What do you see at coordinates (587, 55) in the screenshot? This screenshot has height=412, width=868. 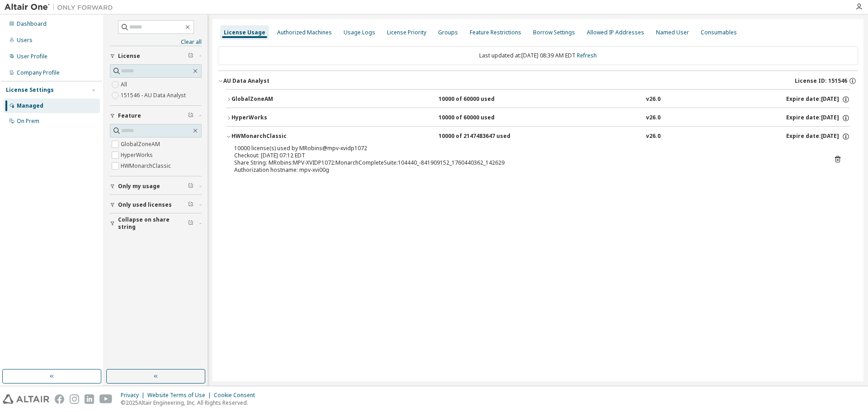 I see `a: Refresh` at bounding box center [587, 55].